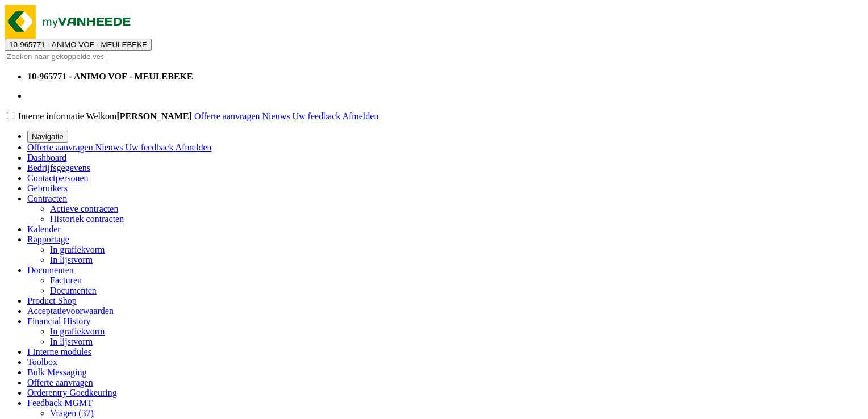 This screenshot has width=868, height=419. Describe the element at coordinates (47, 198) in the screenshot. I see `span: Contracten` at that location.